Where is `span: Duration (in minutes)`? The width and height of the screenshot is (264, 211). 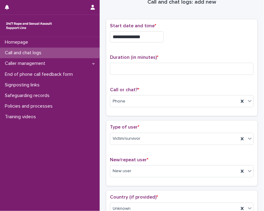
span: Duration (in minutes) is located at coordinates (134, 57).